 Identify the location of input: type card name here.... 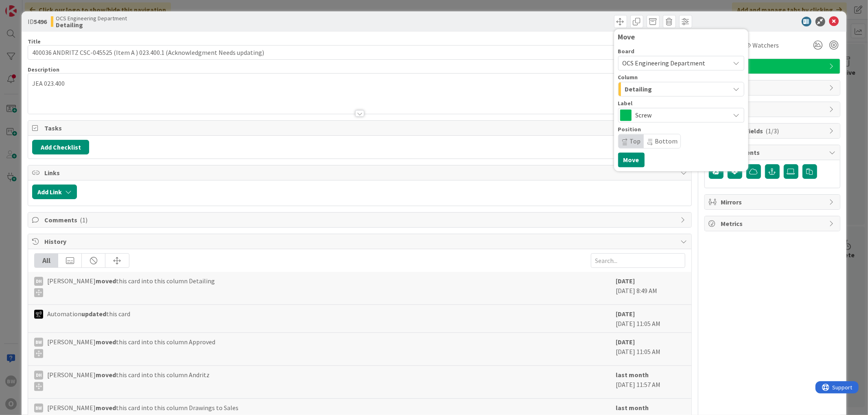
(360, 52).